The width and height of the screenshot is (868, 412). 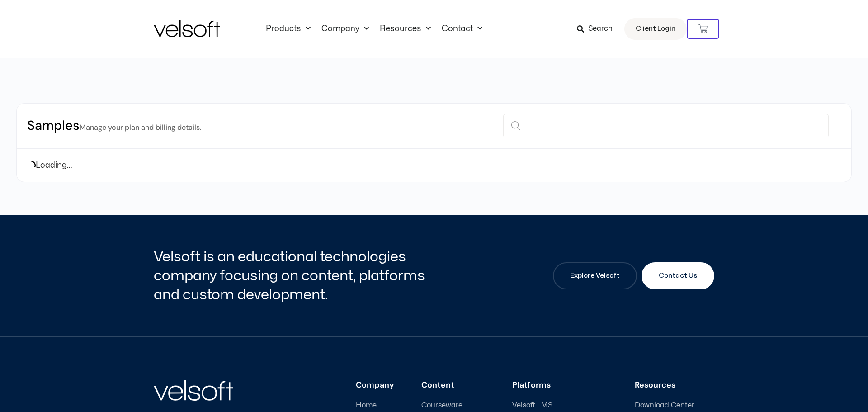 What do you see at coordinates (462, 29) in the screenshot?
I see `a: ContactMenu Toggle` at bounding box center [462, 29].